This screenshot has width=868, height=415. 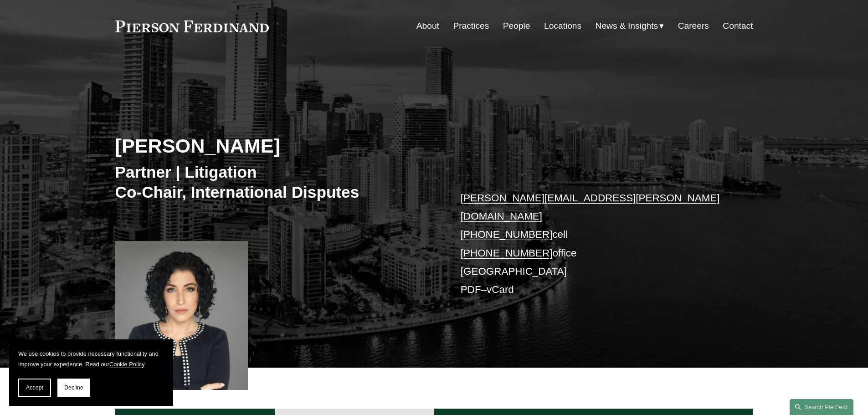 I want to click on a: Careers, so click(x=693, y=26).